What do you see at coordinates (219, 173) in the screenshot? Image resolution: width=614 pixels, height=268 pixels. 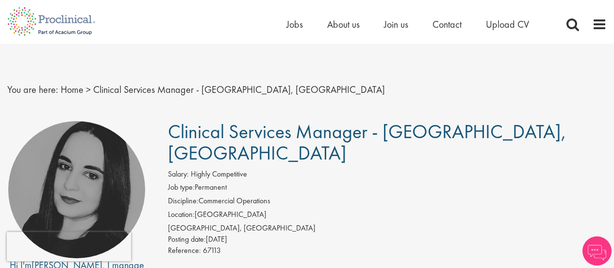 I see `span: Highly Competitive` at bounding box center [219, 173].